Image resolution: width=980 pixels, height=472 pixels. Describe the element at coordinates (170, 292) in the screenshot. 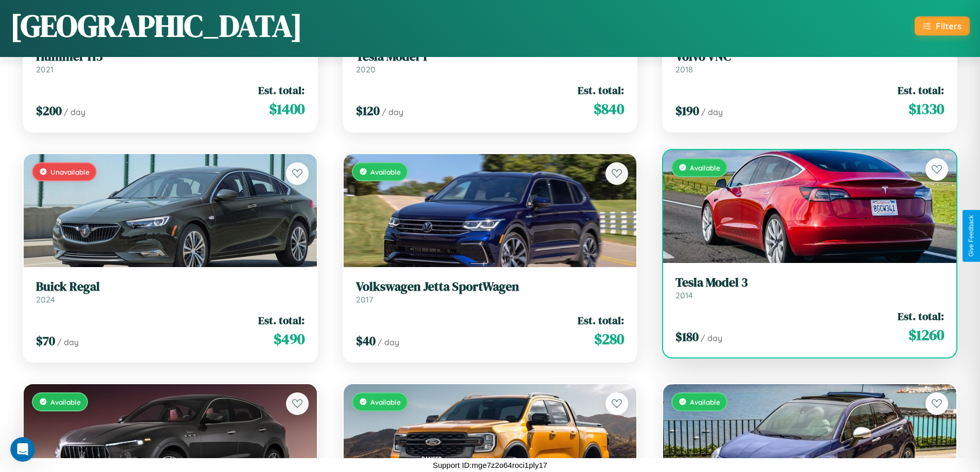

I see `a: Buick Regal2024` at that location.